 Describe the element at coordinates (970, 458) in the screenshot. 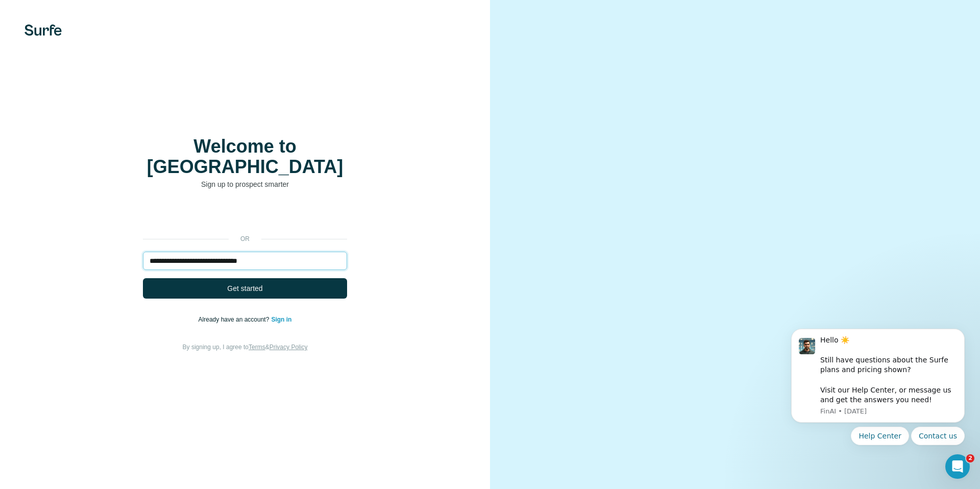

I see `span: 2` at that location.